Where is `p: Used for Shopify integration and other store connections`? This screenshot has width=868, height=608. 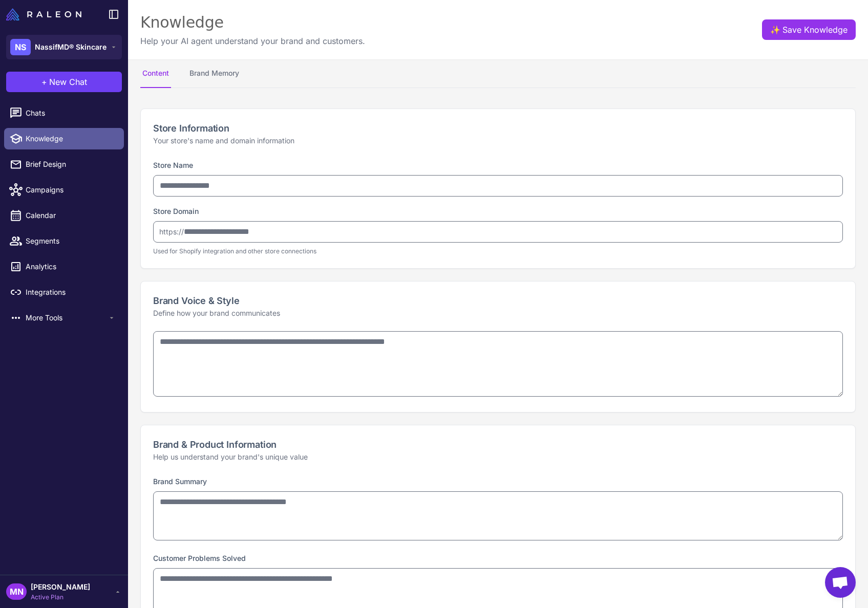
p: Used for Shopify integration and other store connections is located at coordinates (497, 251).